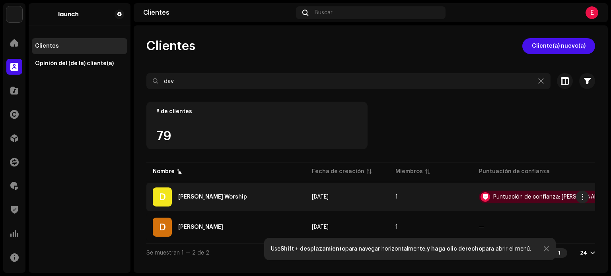  I want to click on span: Buscar, so click(323, 13).